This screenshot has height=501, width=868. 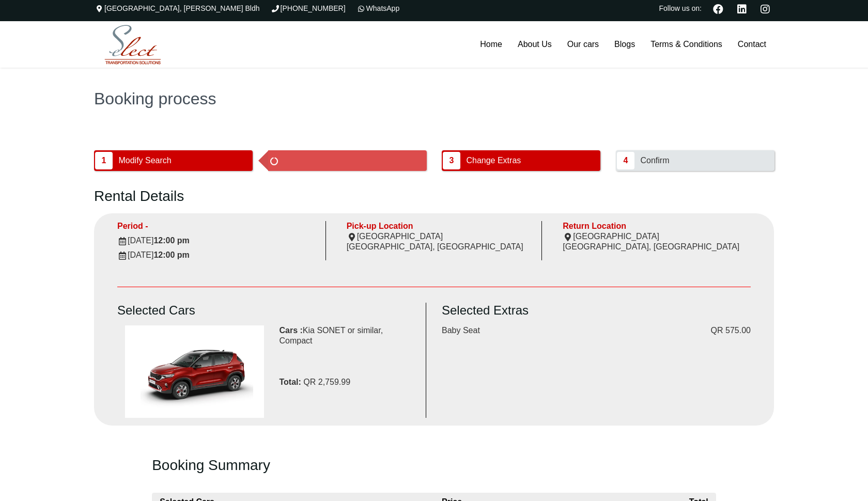 I want to click on a: Our cars, so click(x=583, y=45).